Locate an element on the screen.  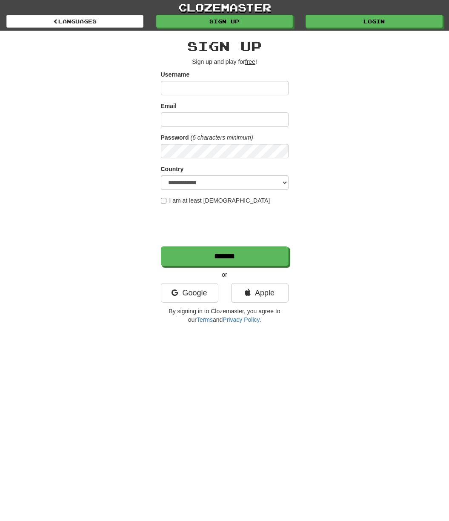
p: or is located at coordinates (225, 275).